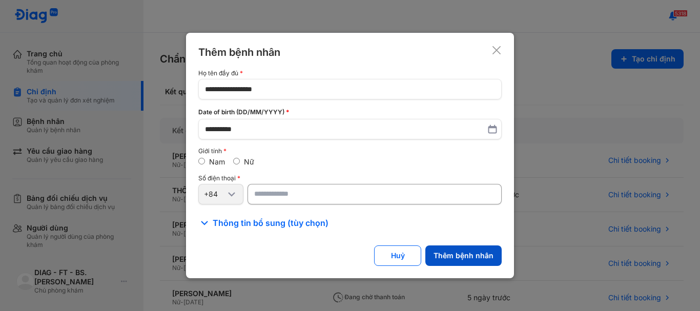 Image resolution: width=700 pixels, height=311 pixels. I want to click on div: Giới tính, so click(350, 151).